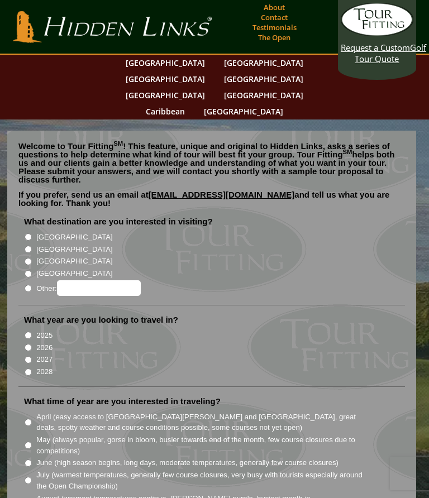  What do you see at coordinates (199, 480) in the screenshot?
I see `label: July (warmest temperatures, generally few course closures, very busy with tourists especially aro...` at bounding box center [199, 480].